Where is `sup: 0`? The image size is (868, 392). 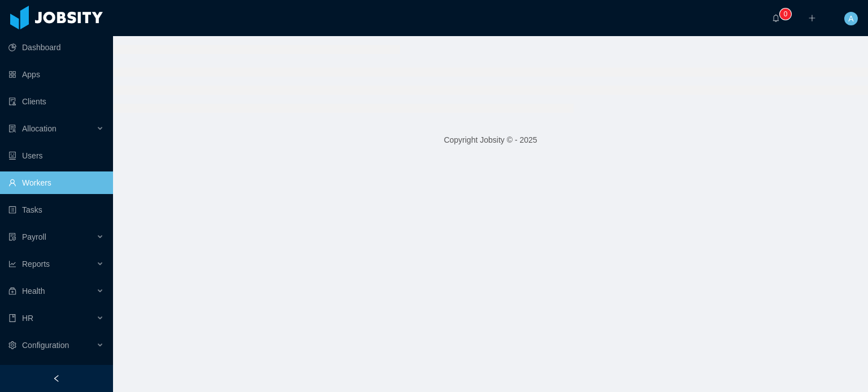
sup: 0 is located at coordinates (785, 14).